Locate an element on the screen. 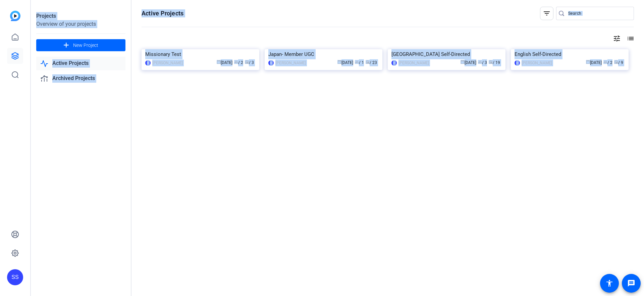  a: Archived Projects is located at coordinates (81, 78).